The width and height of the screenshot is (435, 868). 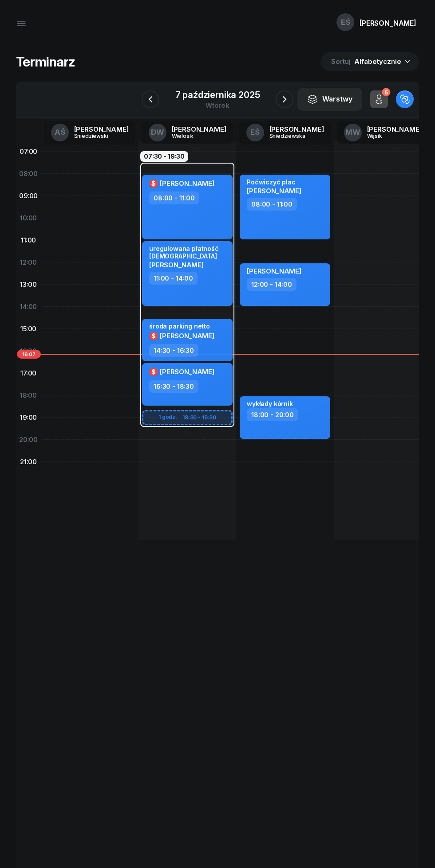 I want to click on div: 07:00, so click(x=28, y=151).